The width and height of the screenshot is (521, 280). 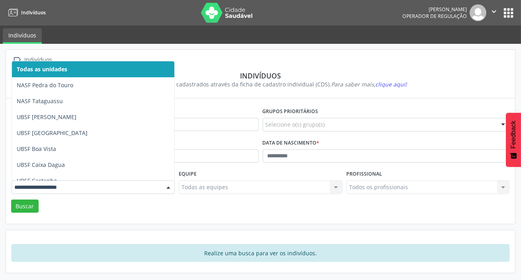 What do you see at coordinates (45, 85) in the screenshot?
I see `span: NASF Pedra do Touro` at bounding box center [45, 85].